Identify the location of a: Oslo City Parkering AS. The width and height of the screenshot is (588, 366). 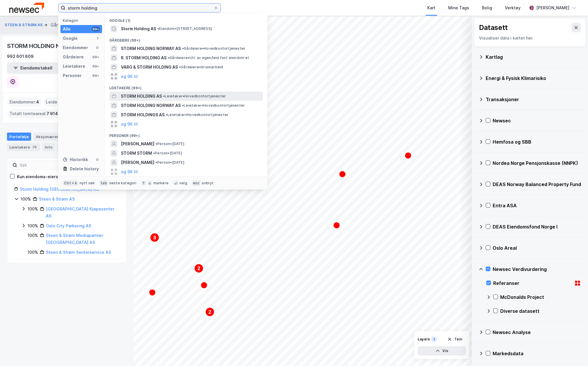
(69, 226).